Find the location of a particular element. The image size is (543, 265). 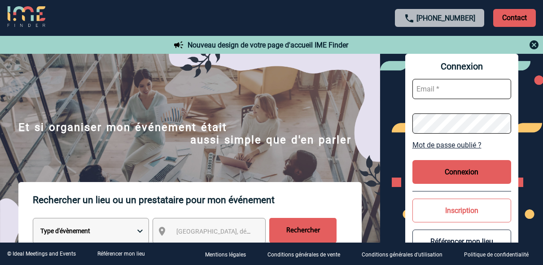

div: © Ideal Meetings and Events is located at coordinates (41, 254).